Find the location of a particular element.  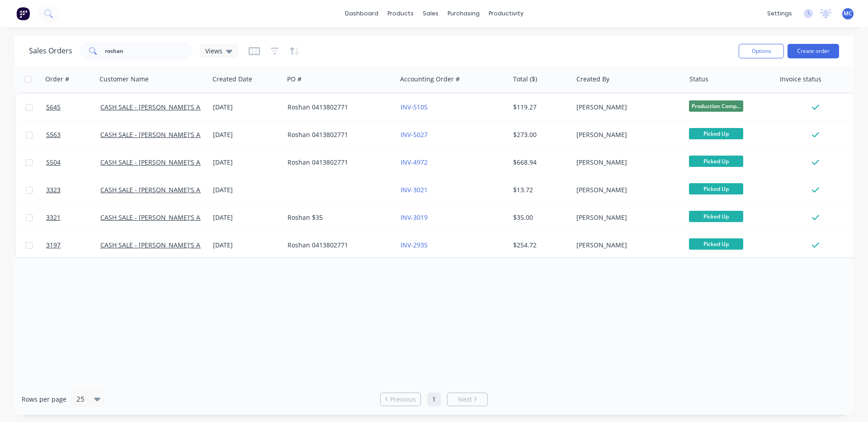

div: settings is located at coordinates (779, 13).